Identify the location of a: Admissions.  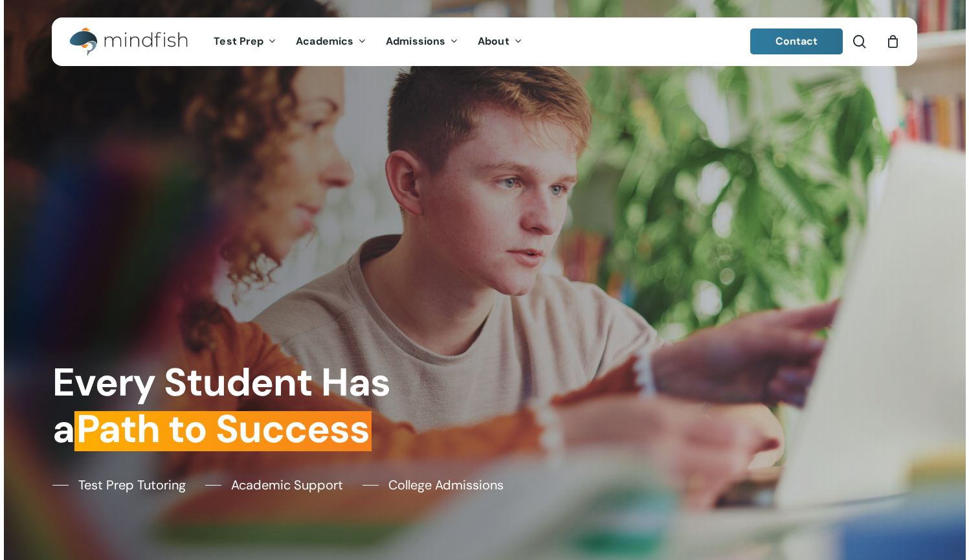
(422, 41).